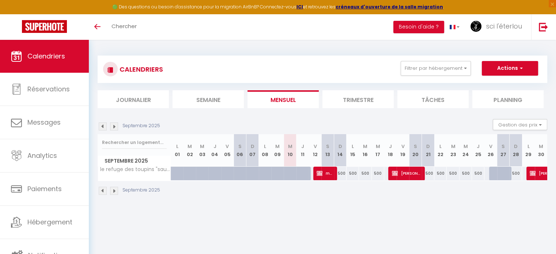 Image resolution: width=556 pixels, height=254 pixels. What do you see at coordinates (208, 99) in the screenshot?
I see `li: Semaine` at bounding box center [208, 99].